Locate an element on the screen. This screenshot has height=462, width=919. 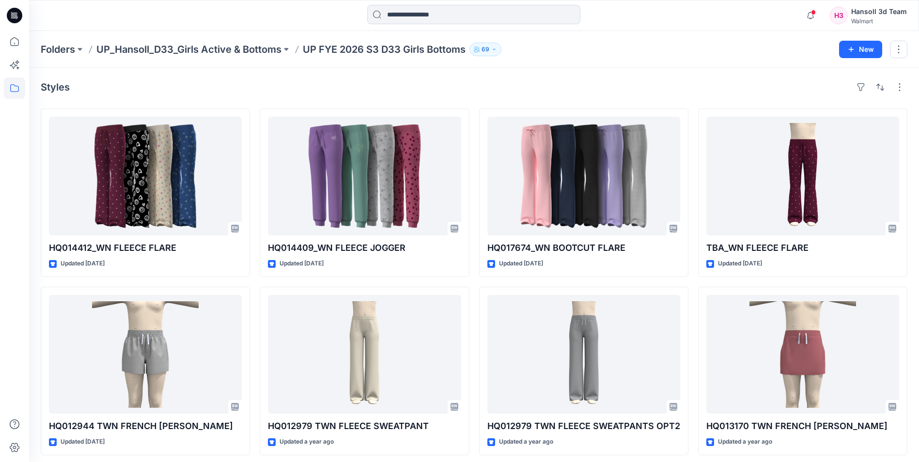
p: TBA_WN FLEECE FLARE is located at coordinates (803, 248).